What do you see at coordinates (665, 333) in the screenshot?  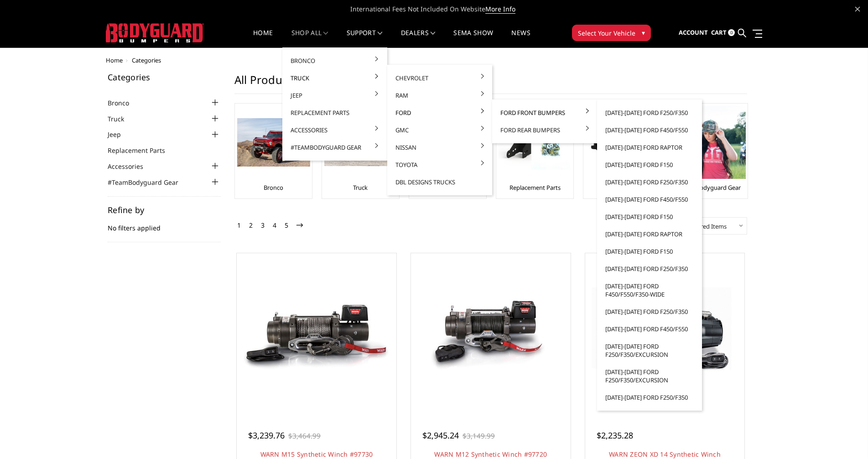 I see `a: WARN ZEON XD 14 Synthetic Winch #110014 WARN ZEON XD 14 Synthetic Winch #110014` at bounding box center [665, 333].